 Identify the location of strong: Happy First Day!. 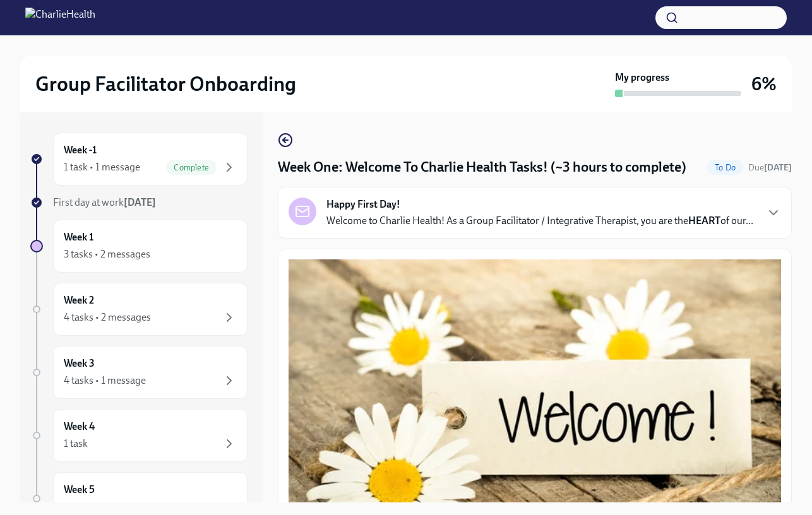
(363, 204).